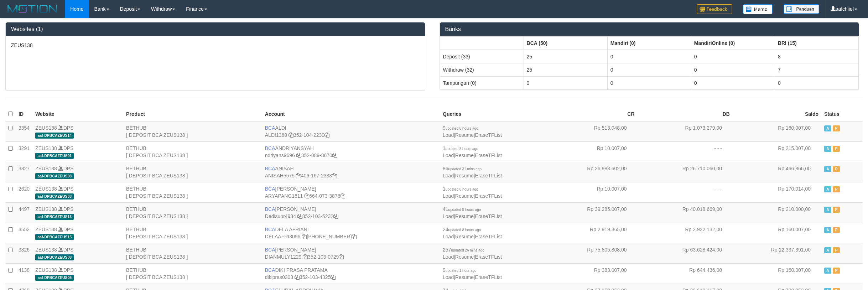 Image resolution: width=868 pixels, height=290 pixels. I want to click on td: Tampungan (0), so click(482, 83).